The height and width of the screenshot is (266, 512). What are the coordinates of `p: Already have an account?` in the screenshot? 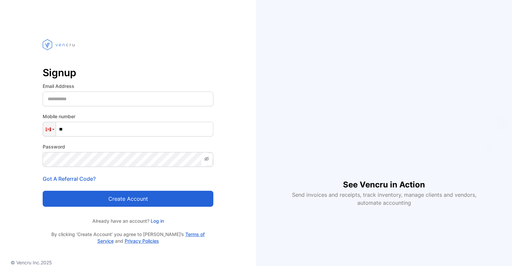 It's located at (128, 221).